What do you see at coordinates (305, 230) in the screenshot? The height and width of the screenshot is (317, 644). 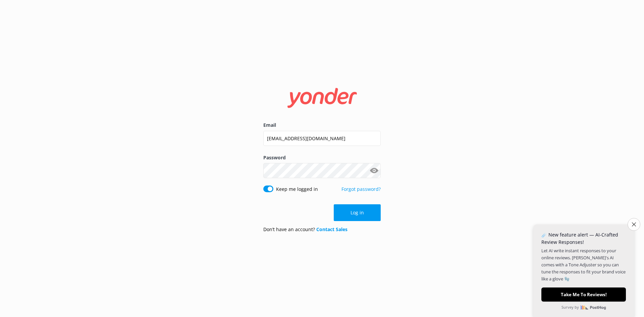 I see `p: Don’t have an account?` at bounding box center [305, 230].